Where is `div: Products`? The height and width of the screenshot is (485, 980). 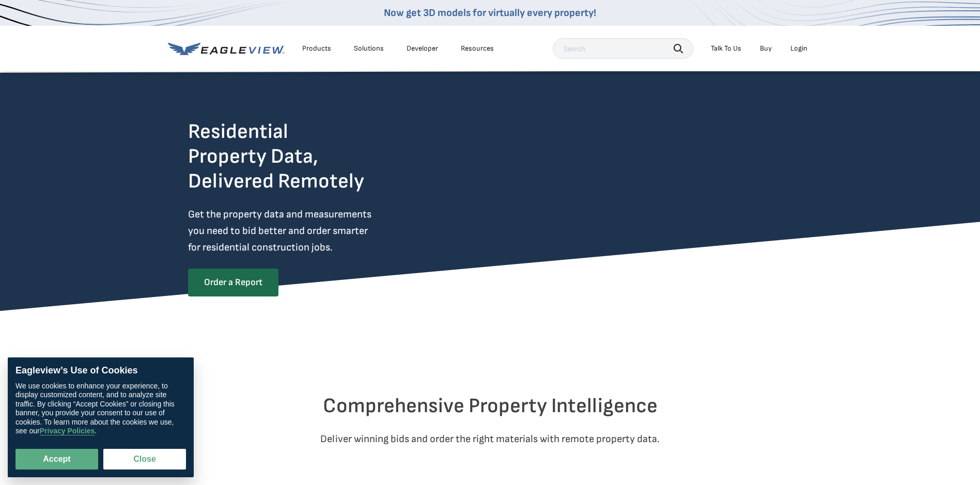 div: Products is located at coordinates (316, 48).